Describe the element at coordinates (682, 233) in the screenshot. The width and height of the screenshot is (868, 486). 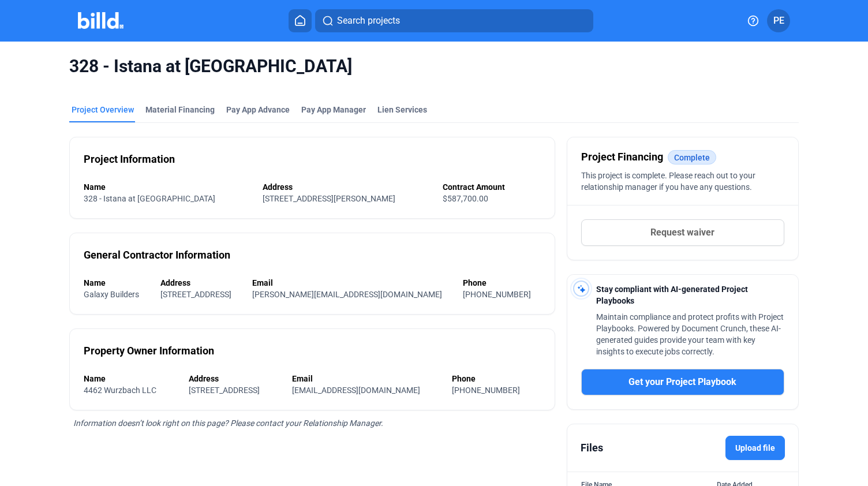
I see `span: Request waiver` at that location.